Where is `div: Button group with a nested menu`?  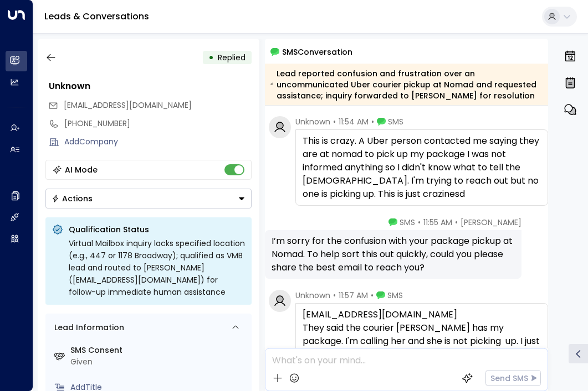
div: Button group with a nested menu is located at coordinates (148, 199).